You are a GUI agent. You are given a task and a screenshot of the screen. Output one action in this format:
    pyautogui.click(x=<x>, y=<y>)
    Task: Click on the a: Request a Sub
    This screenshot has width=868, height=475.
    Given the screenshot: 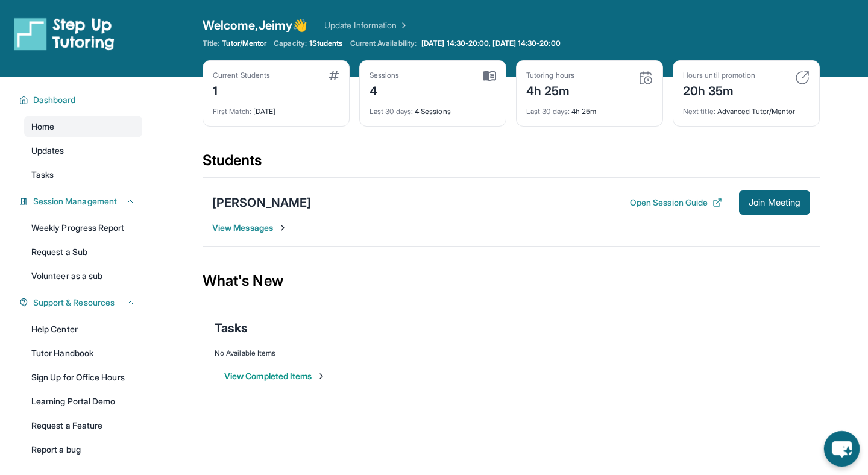 What is the action you would take?
    pyautogui.click(x=83, y=252)
    